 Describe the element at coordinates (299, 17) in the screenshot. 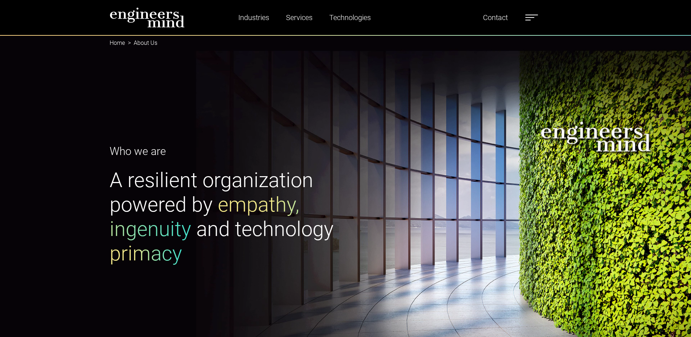

I see `a: Services` at that location.